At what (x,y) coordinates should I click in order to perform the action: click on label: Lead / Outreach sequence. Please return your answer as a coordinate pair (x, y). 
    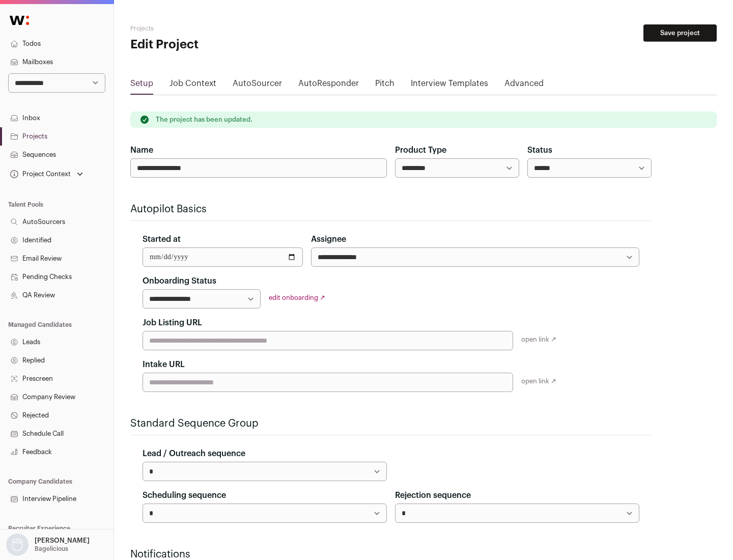
    Looking at the image, I should click on (194, 453).